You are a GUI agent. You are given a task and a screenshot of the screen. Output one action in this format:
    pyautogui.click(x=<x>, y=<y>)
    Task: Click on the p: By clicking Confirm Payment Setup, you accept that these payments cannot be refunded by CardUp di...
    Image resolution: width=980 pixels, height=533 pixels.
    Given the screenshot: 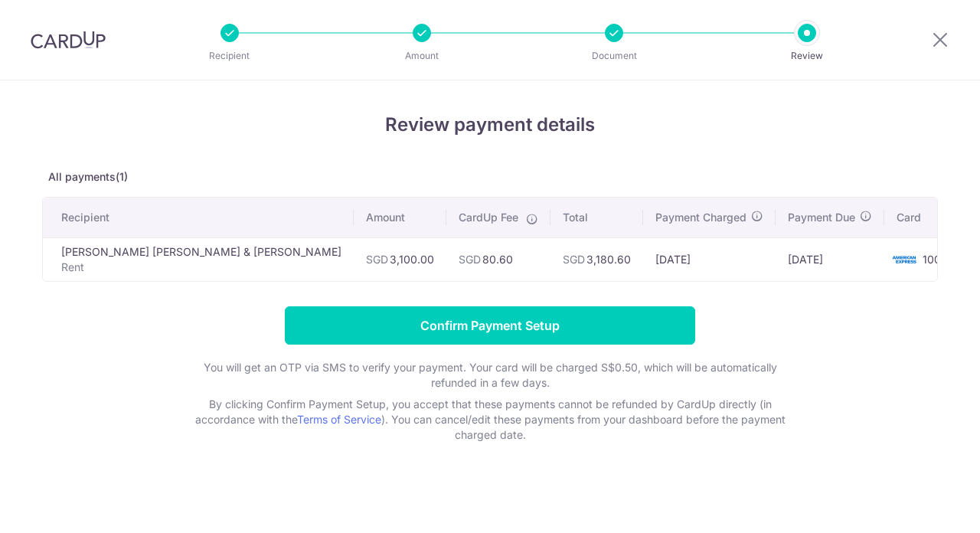 What is the action you would take?
    pyautogui.click(x=490, y=419)
    